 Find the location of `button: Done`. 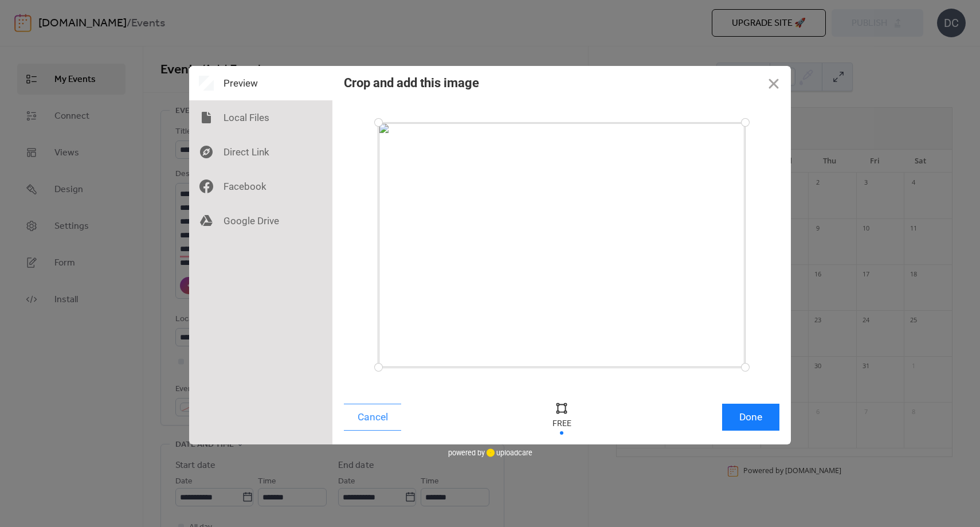

button: Done is located at coordinates (751, 417).